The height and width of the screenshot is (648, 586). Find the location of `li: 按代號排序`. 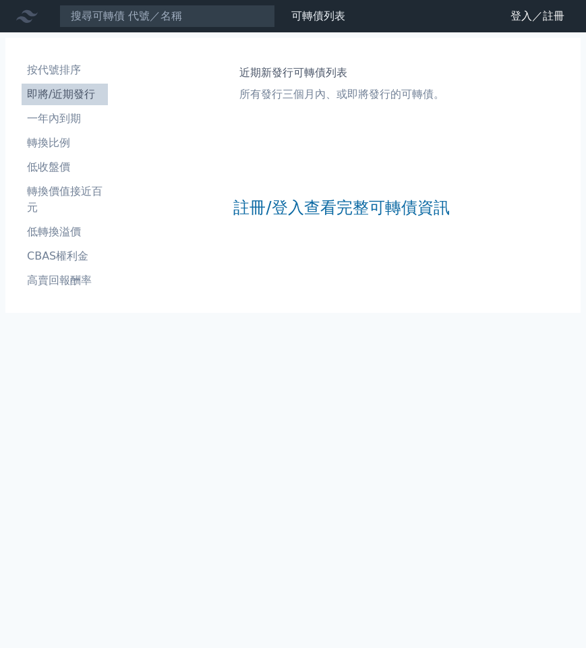

li: 按代號排序 is located at coordinates (65, 70).